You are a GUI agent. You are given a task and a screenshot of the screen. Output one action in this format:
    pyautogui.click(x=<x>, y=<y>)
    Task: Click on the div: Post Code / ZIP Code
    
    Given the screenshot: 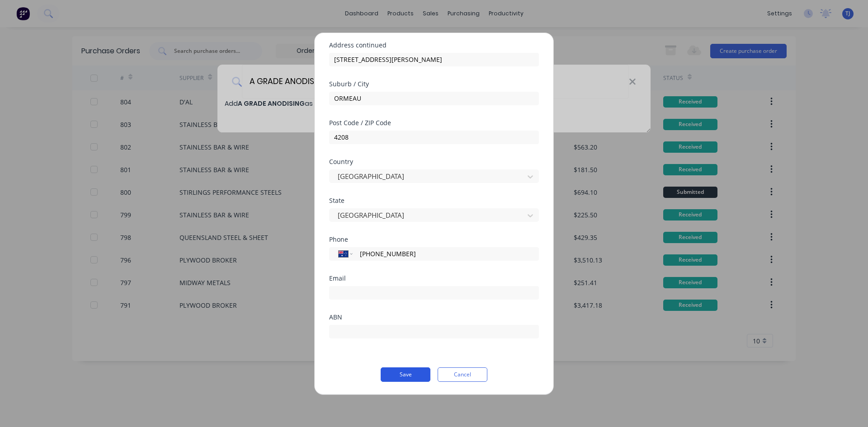 What is the action you would take?
    pyautogui.click(x=434, y=123)
    